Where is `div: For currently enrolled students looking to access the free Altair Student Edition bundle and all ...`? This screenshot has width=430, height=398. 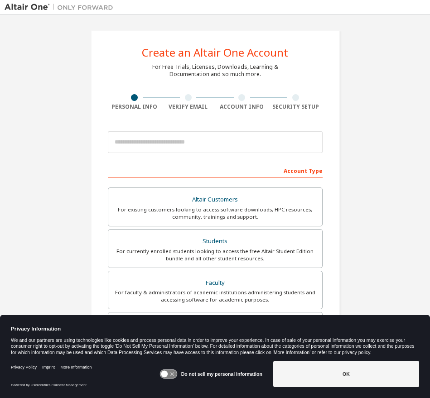 div: For currently enrolled students looking to access the free Altair Student Edition bundle and all ... is located at coordinates (215, 255).